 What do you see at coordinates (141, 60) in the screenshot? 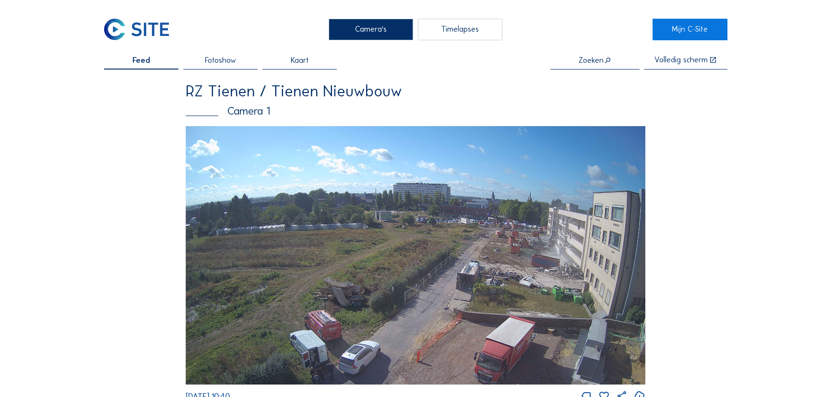
I see `span: Feed` at bounding box center [141, 60].